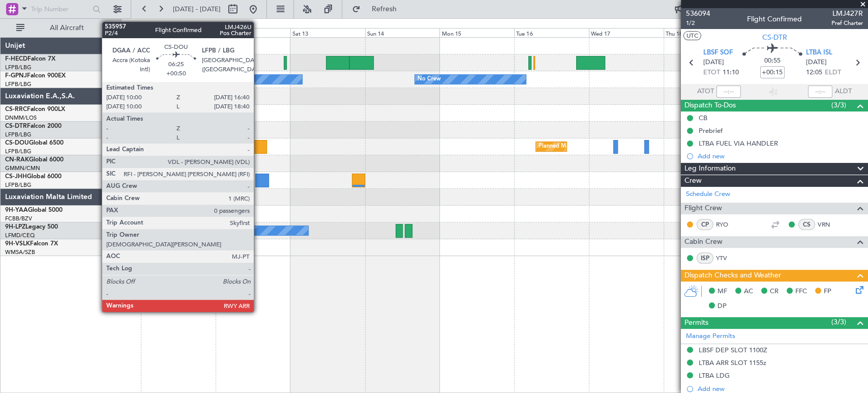 This screenshot has width=868, height=393. I want to click on span: 12:05, so click(814, 73).